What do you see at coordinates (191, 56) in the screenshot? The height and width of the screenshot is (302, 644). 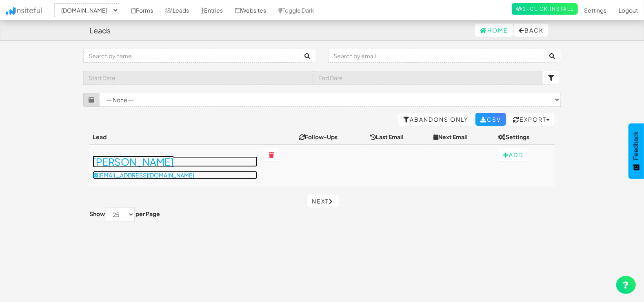 I see `input: Search by name` at bounding box center [191, 56].